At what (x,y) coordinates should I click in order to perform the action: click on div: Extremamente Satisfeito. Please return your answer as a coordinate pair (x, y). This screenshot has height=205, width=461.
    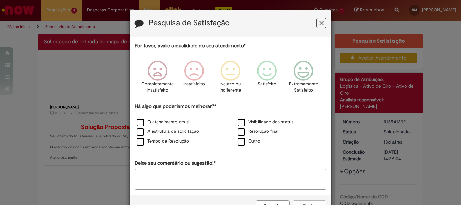
    Looking at the image, I should click on (304, 79).